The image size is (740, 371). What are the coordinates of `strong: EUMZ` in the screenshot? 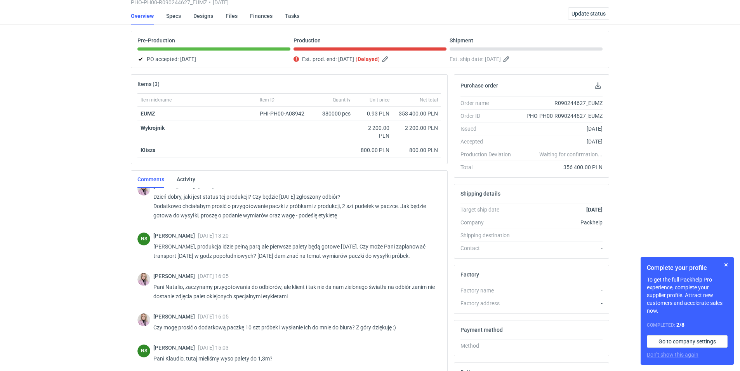 It's located at (148, 113).